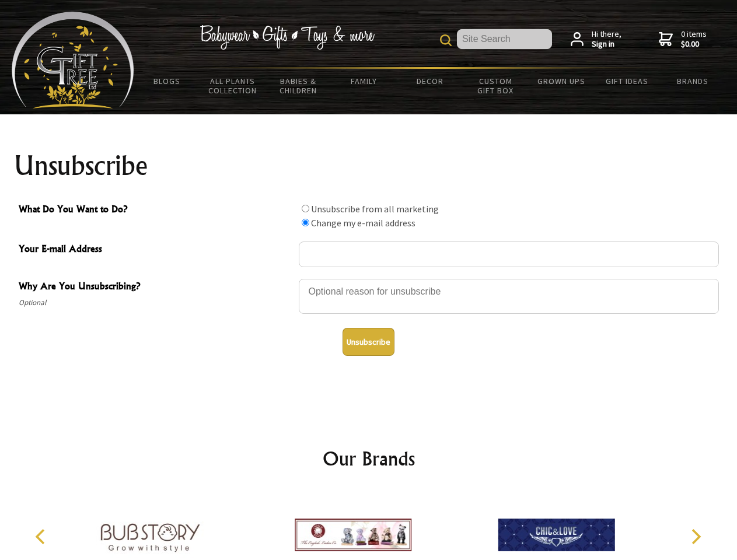 This screenshot has width=737, height=560. What do you see at coordinates (596, 39) in the screenshot?
I see `a: Hi there,Sign in` at bounding box center [596, 39].